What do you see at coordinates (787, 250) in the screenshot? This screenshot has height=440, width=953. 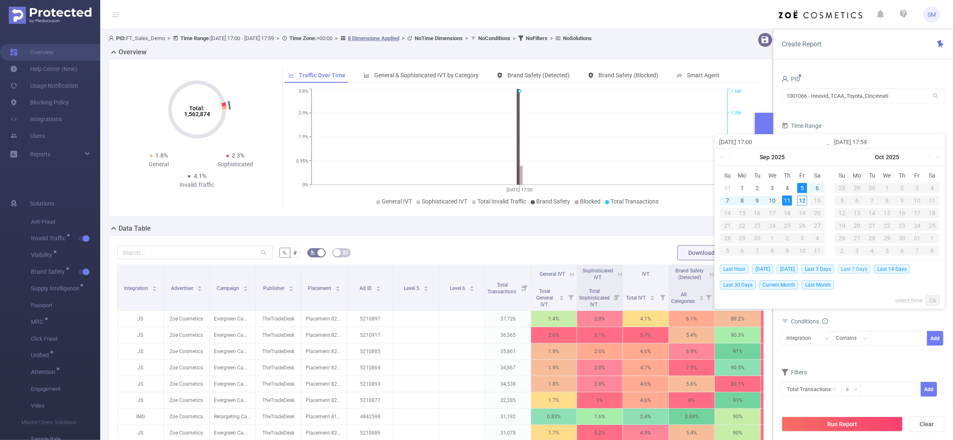 I see `div: 9` at bounding box center [787, 250].